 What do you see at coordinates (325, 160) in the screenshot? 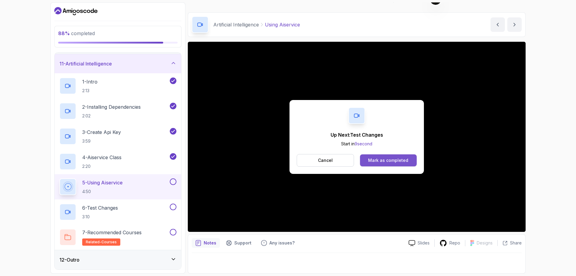
I see `button: Cancel` at bounding box center [325, 160].